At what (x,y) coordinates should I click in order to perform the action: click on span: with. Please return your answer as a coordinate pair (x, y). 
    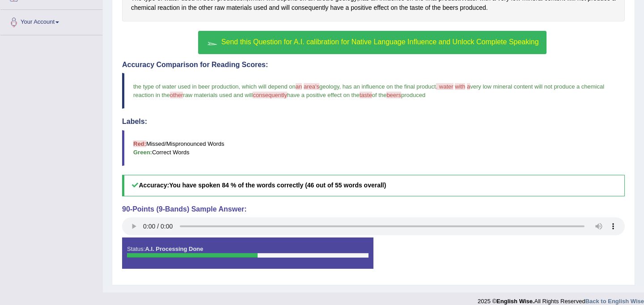
    Looking at the image, I should click on (460, 87).